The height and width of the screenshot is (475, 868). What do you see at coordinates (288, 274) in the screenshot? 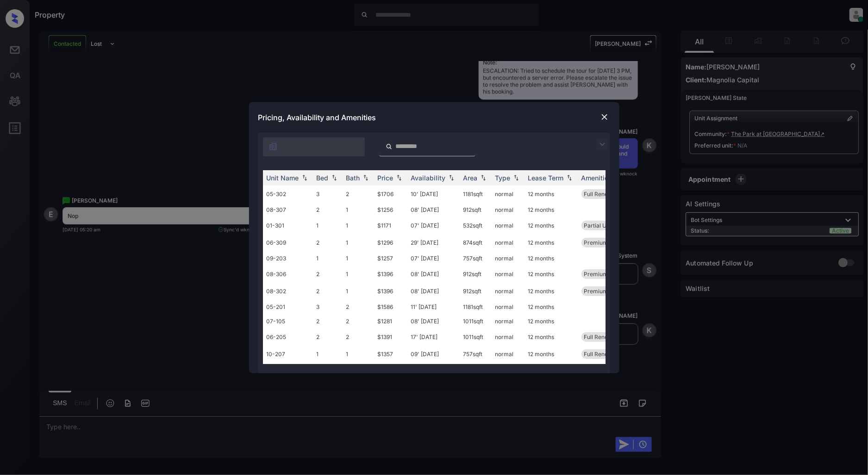
I see `td: 08-306` at bounding box center [288, 274].